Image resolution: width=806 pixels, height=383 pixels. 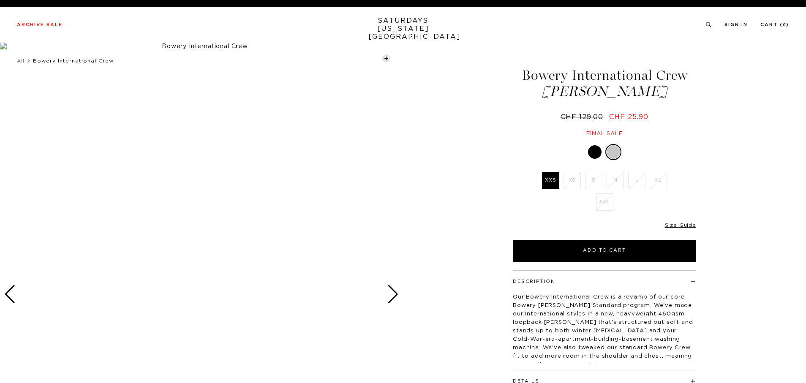 What do you see at coordinates (10, 294) in the screenshot?
I see `div: Previous slide` at bounding box center [10, 294].